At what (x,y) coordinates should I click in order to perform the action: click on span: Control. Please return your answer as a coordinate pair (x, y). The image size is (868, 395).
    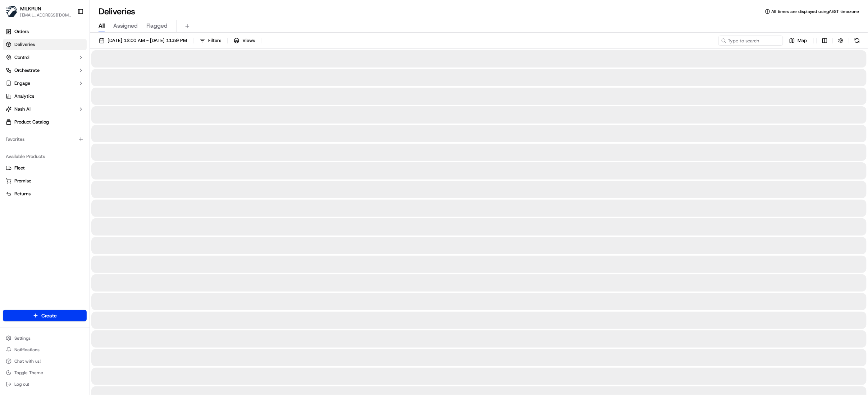
    Looking at the image, I should click on (22, 58).